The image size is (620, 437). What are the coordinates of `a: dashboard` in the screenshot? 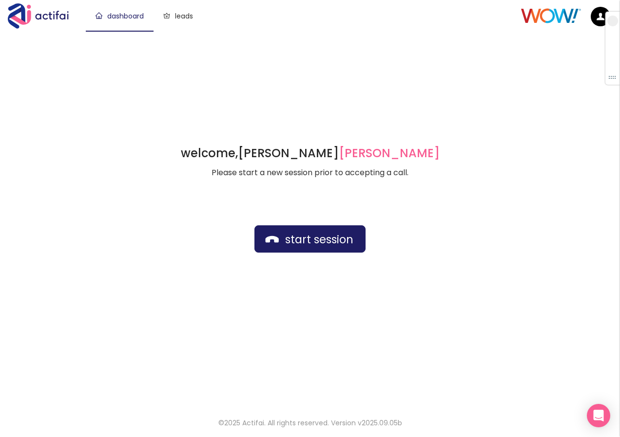 It's located at (119, 16).